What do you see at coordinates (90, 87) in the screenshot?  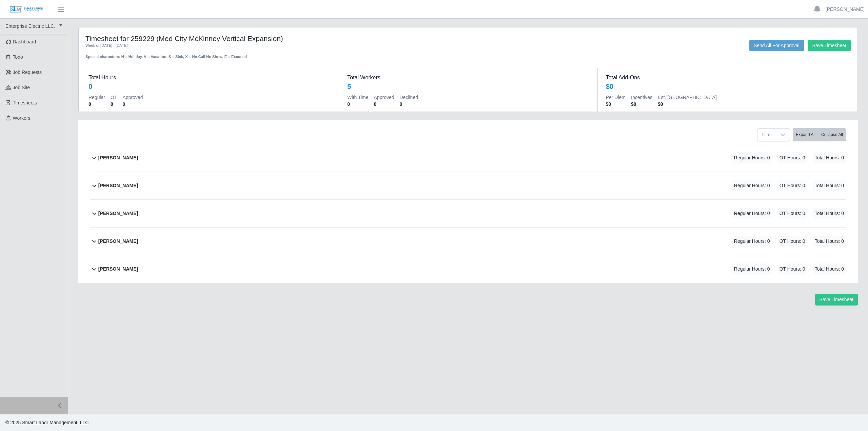 I see `div: 0` at bounding box center [90, 87].